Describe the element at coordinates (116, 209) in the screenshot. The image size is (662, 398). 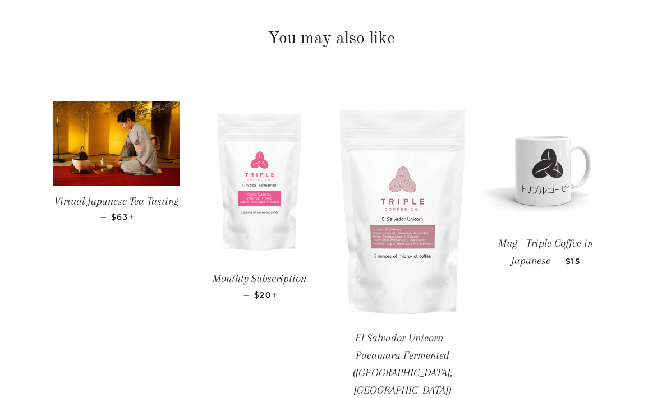
I see `a: Virtual Japanese Tea Tasting — $63` at that location.